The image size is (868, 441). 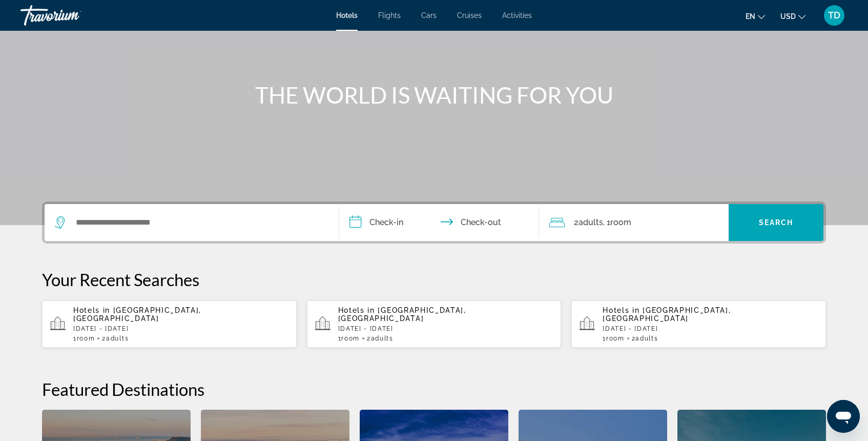 I want to click on a: Cars, so click(x=429, y=16).